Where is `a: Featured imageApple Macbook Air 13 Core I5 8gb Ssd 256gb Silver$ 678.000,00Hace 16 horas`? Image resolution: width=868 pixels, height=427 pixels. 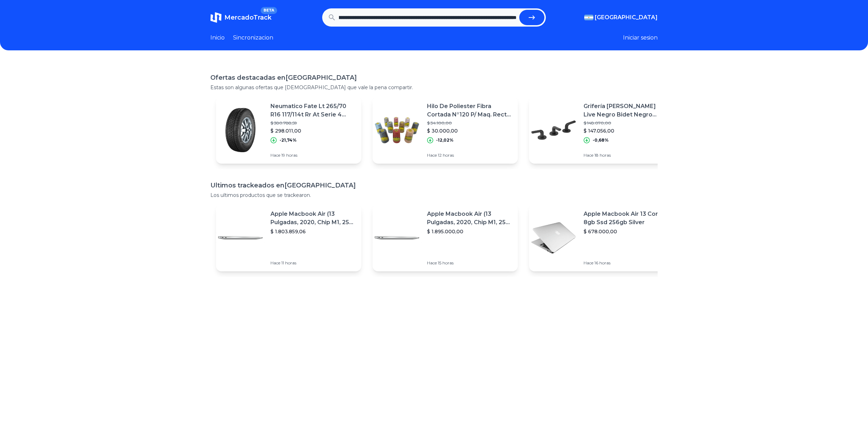 a: Featured imageApple Macbook Air 13 Core I5 8gb Ssd 256gb Silver$ 678.000,00Hace 16 horas is located at coordinates (602, 238).